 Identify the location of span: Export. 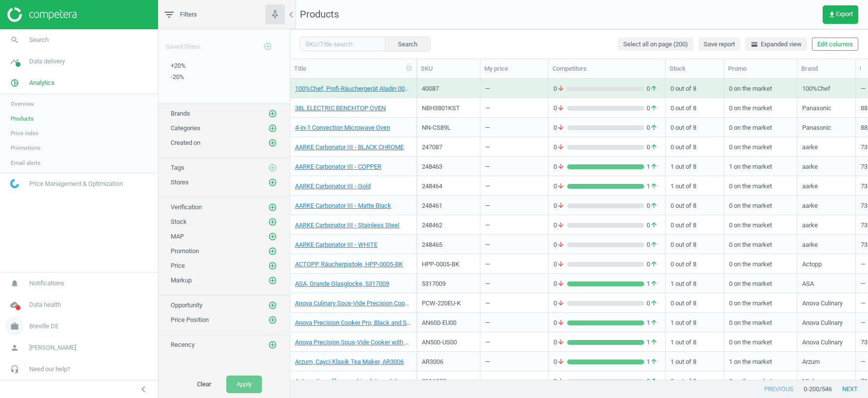
(841, 15).